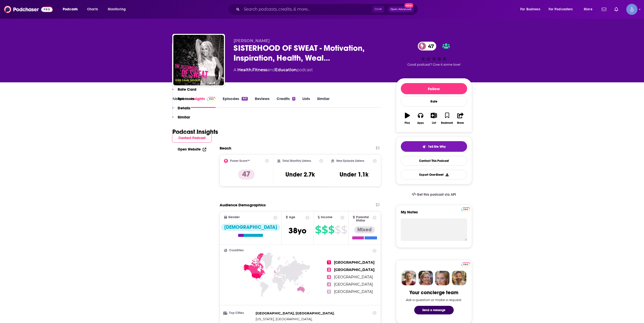 The width and height of the screenshot is (644, 323). What do you see at coordinates (247, 175) in the screenshot?
I see `p: 47` at bounding box center [247, 175].